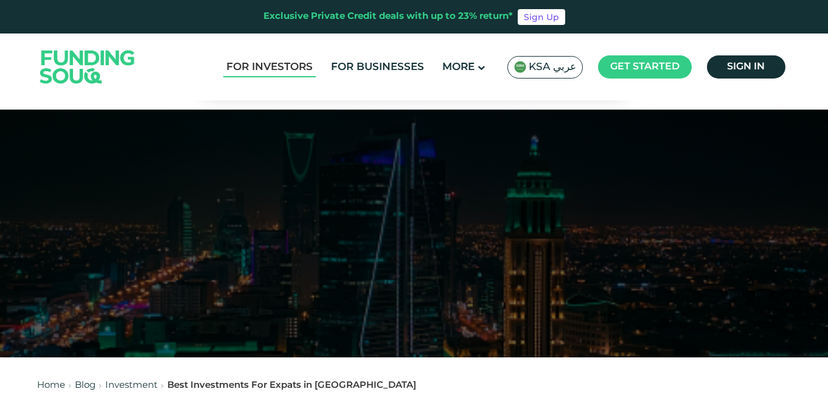 This screenshot has width=828, height=400. What do you see at coordinates (51, 385) in the screenshot?
I see `a: Home` at bounding box center [51, 385].